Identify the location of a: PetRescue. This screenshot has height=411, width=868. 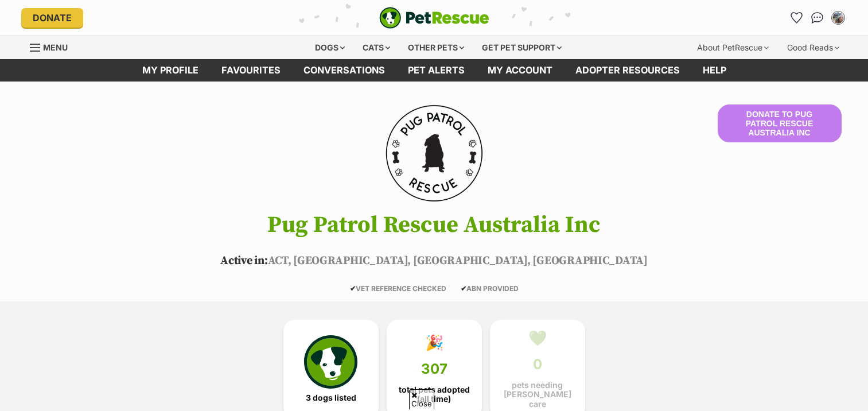
(434, 18).